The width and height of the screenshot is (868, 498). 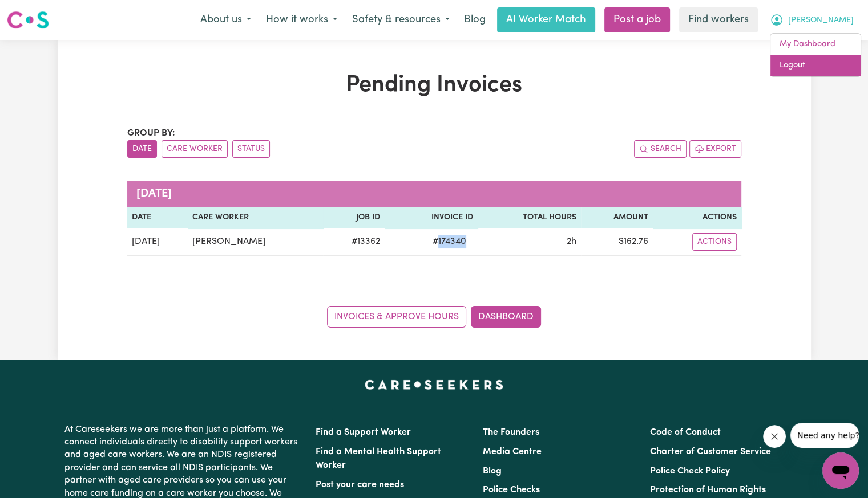 What do you see at coordinates (401, 20) in the screenshot?
I see `button: Safety & resources` at bounding box center [401, 20].